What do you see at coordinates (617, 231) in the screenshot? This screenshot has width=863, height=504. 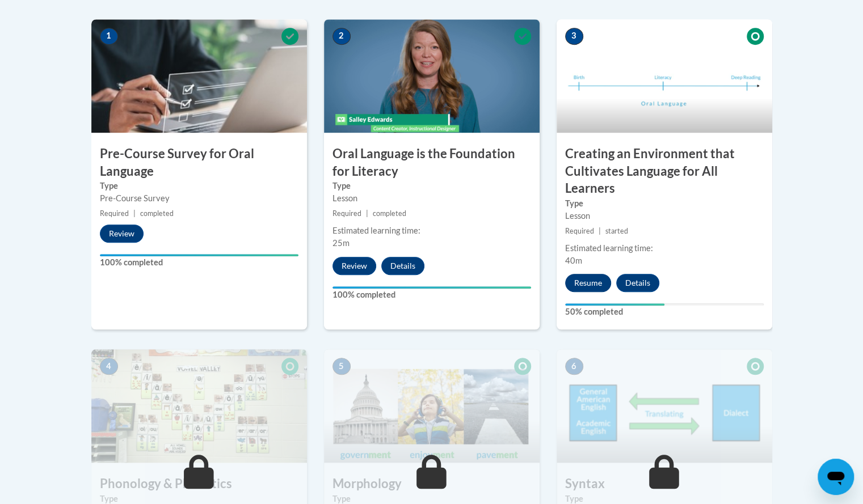 I see `span: started` at bounding box center [617, 231].